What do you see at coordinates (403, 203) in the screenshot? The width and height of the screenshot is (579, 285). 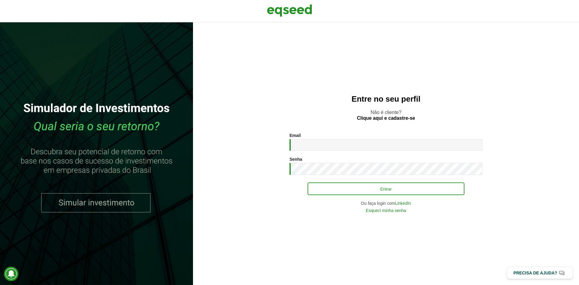 I see `a: LinkedIn` at bounding box center [403, 203].